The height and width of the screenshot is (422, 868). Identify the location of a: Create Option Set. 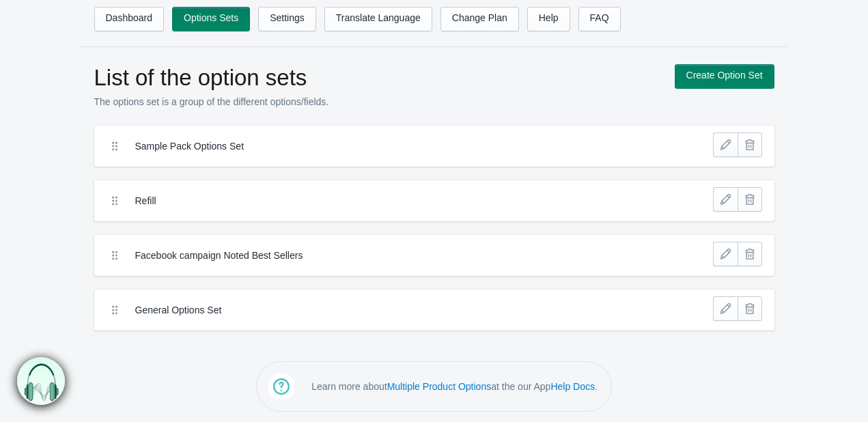
(725, 76).